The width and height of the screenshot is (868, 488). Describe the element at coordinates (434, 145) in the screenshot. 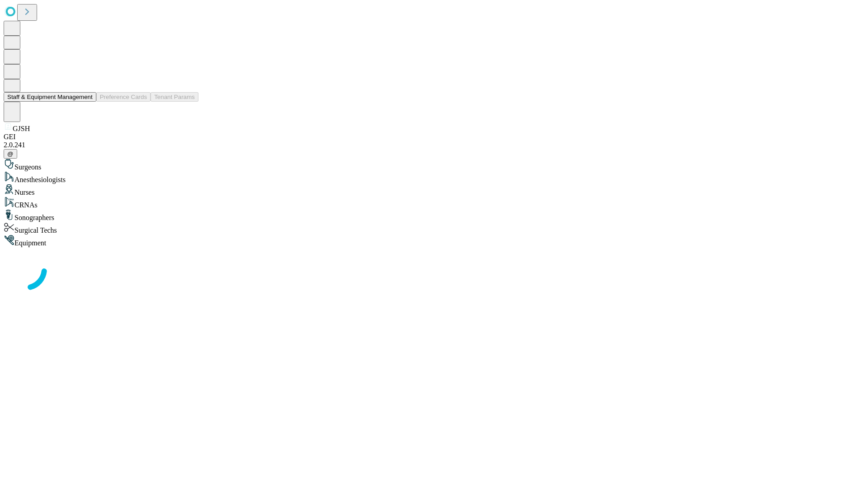

I see `div: 2.0.241` at that location.